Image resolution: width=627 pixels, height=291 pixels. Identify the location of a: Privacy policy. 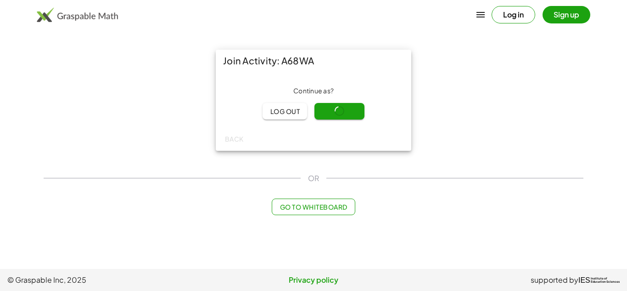
(314, 280).